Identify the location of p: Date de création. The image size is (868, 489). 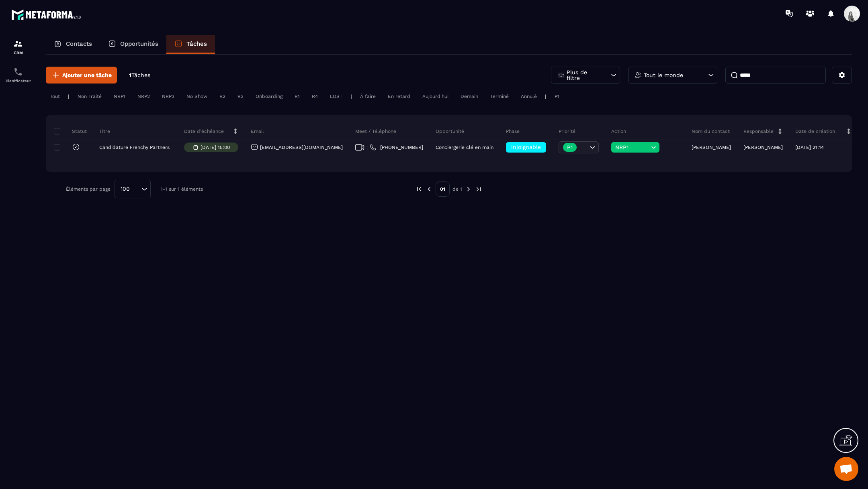
(815, 132).